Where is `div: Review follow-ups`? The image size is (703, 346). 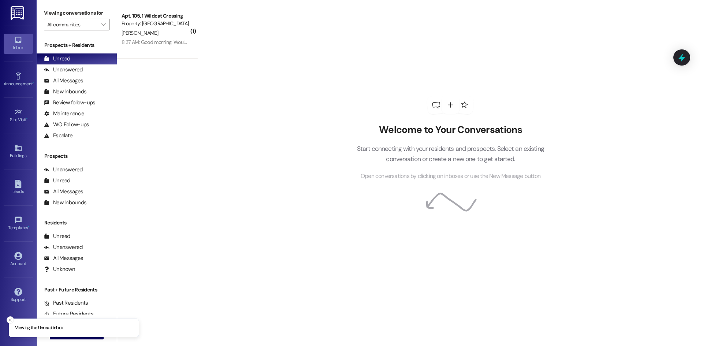 div: Review follow-ups is located at coordinates (70, 103).